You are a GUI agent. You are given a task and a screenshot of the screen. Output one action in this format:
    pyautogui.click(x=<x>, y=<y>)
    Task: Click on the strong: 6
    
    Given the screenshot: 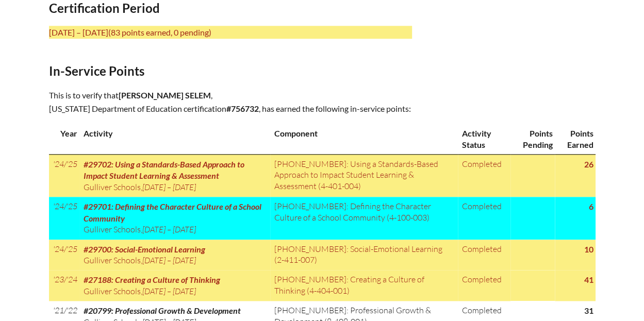 What is the action you would take?
    pyautogui.click(x=590, y=206)
    